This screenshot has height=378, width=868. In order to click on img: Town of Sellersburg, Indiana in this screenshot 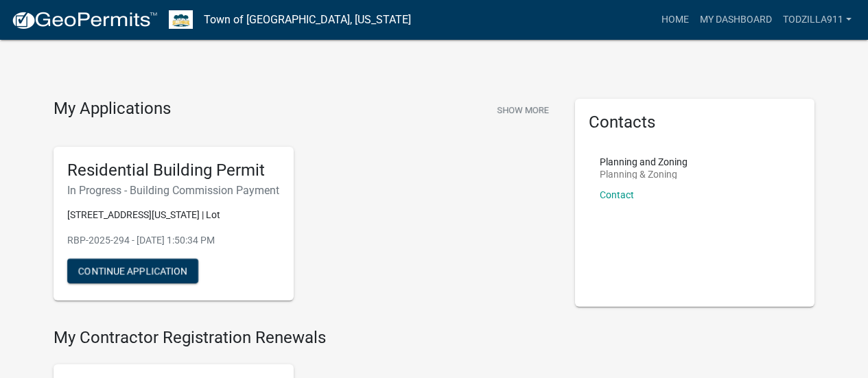, I will do `click(180, 19)`.